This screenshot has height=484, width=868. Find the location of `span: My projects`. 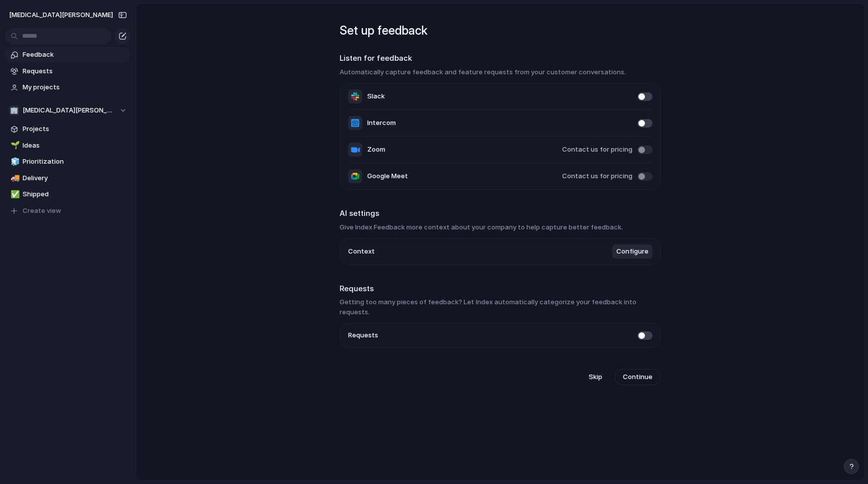

span: My projects is located at coordinates (75, 88).